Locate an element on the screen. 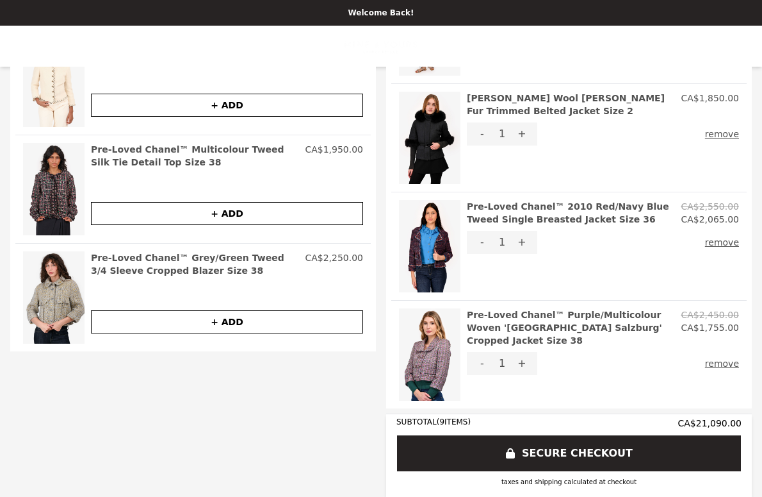 The image size is (762, 497). span: CA$21,090.00 is located at coordinates (710, 423).